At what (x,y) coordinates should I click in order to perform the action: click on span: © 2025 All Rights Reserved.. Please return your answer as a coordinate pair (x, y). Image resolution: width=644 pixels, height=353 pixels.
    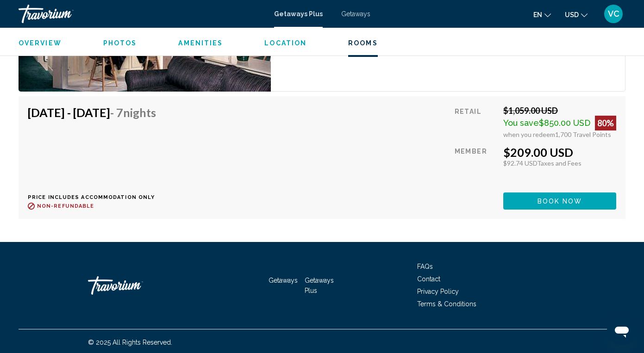
    Looking at the image, I should click on (130, 342).